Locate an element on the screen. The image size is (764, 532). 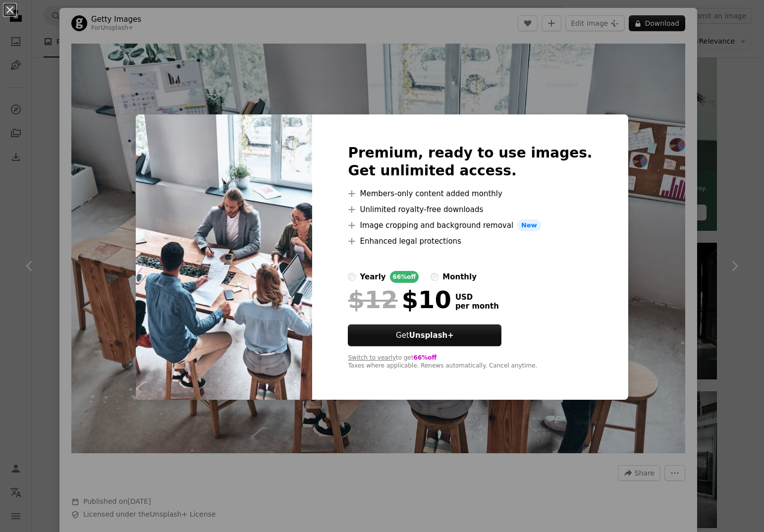
li: Image cropping and background removal is located at coordinates (470, 225).